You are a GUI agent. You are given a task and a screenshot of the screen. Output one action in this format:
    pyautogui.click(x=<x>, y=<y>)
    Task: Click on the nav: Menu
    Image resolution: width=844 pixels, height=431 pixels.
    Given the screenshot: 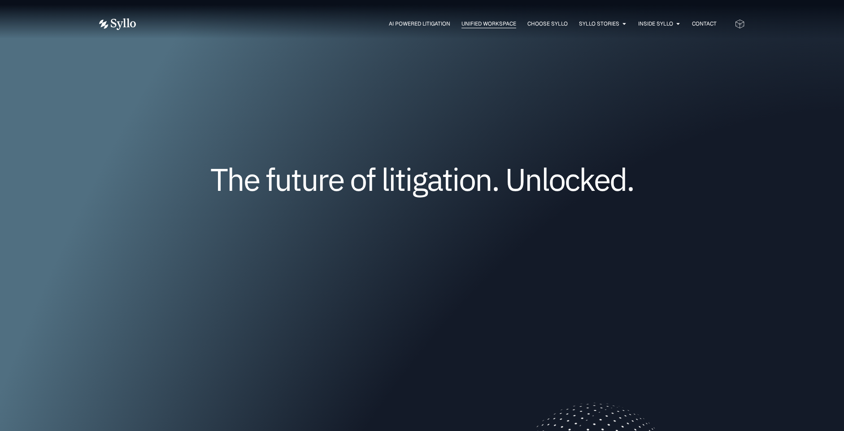 What is the action you would take?
    pyautogui.click(x=435, y=24)
    